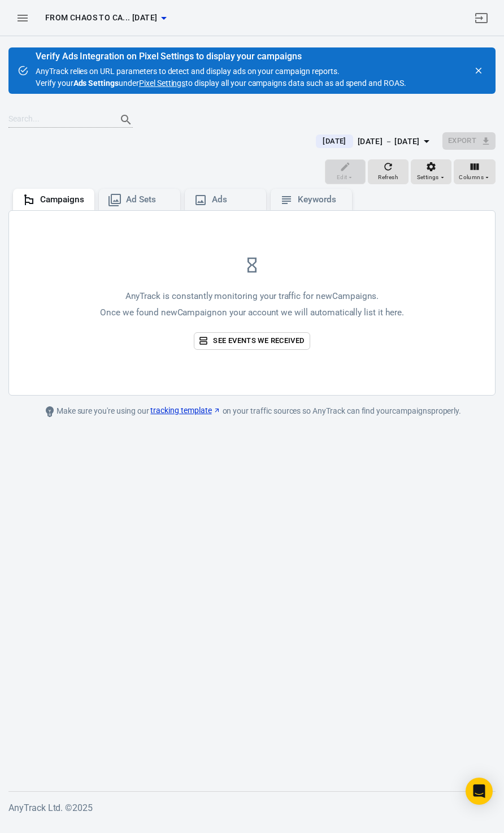 This screenshot has height=833, width=504. Describe the element at coordinates (252, 296) in the screenshot. I see `p: AnyTrack is constantly monitoring your traffic for new Campaigns .` at that location.